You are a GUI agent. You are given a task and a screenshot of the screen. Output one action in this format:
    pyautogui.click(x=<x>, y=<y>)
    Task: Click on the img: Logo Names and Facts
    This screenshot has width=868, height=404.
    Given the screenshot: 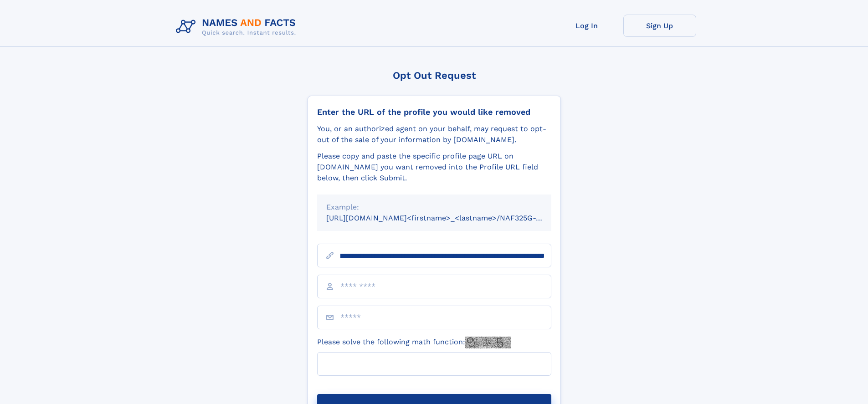 What is the action you would take?
    pyautogui.click(x=238, y=27)
    